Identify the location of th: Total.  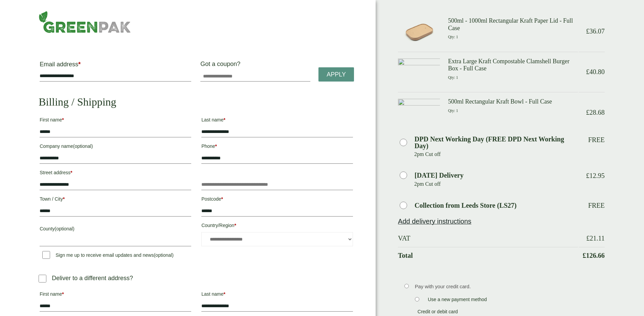
(488, 255).